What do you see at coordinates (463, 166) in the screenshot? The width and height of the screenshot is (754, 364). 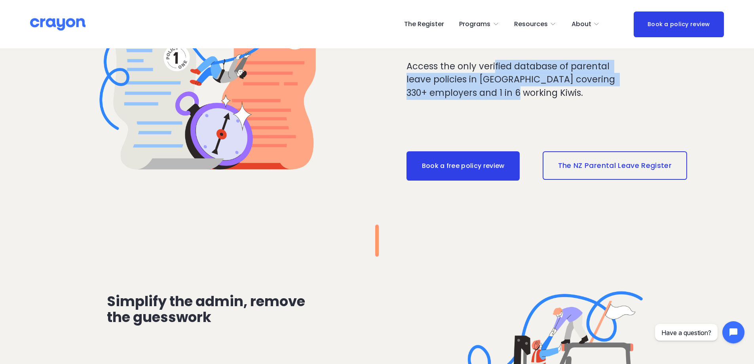 I see `a: Book a free policy review` at bounding box center [463, 166].